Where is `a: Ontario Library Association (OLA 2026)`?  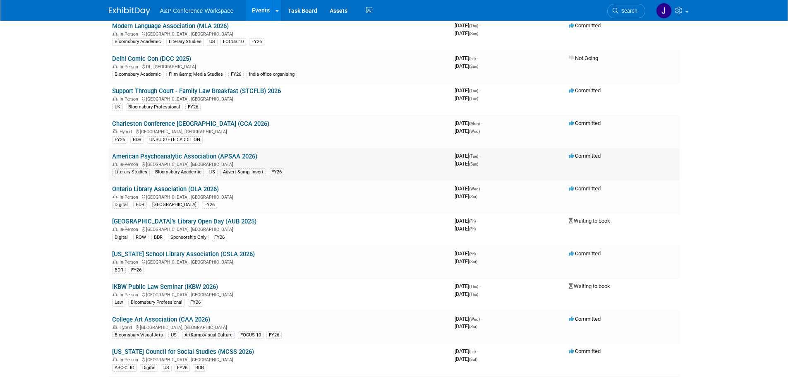
a: Ontario Library Association (OLA 2026) is located at coordinates (165, 189).